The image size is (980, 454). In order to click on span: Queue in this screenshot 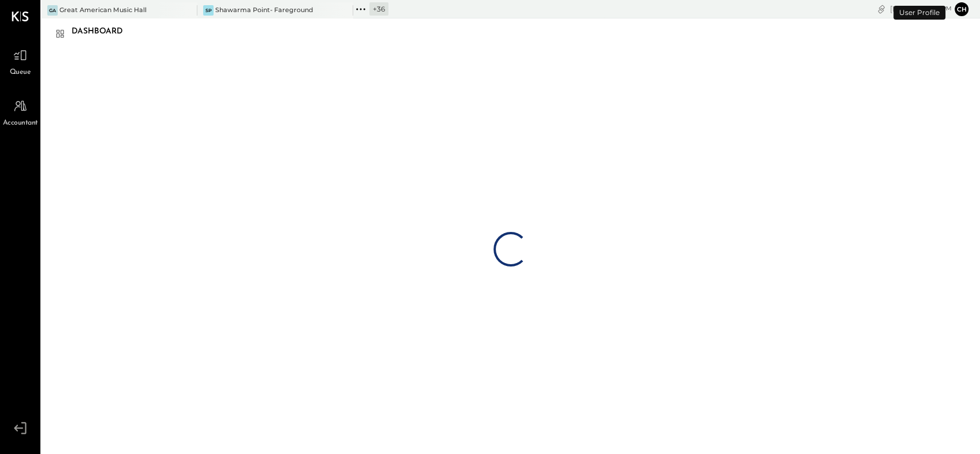, I will do `click(20, 73)`.